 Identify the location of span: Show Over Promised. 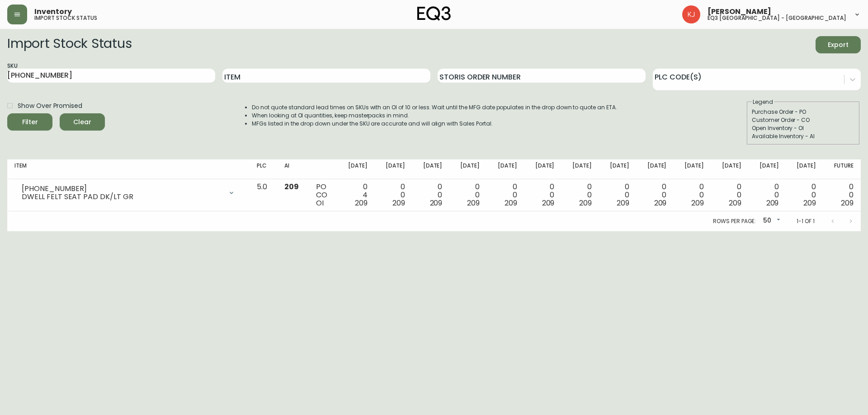
(50, 106).